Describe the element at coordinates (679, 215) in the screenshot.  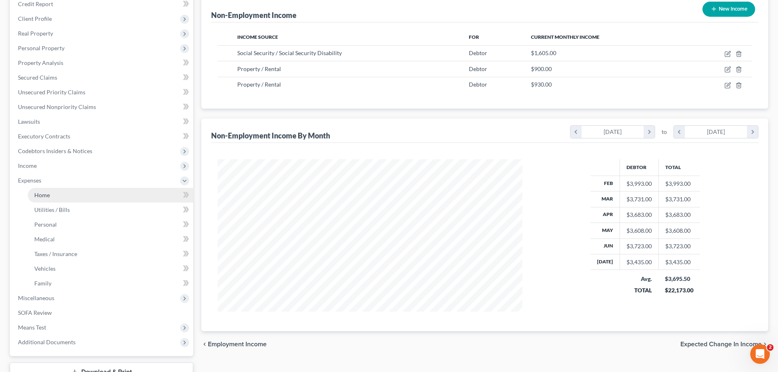
I see `td: $3,683.00` at that location.